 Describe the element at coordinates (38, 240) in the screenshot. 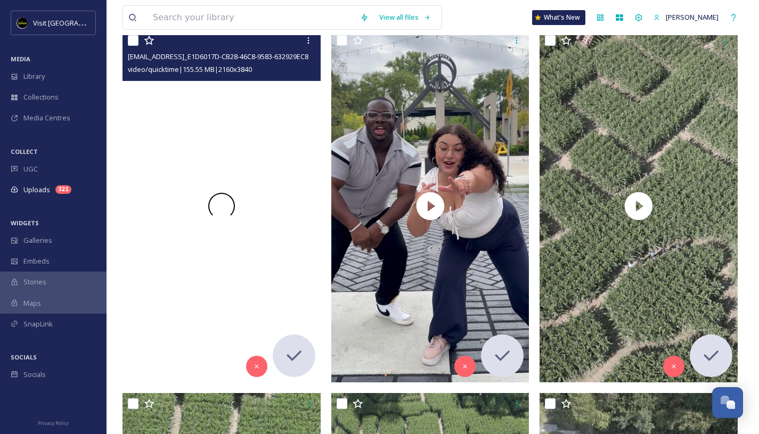

I see `span: Galleries` at that location.